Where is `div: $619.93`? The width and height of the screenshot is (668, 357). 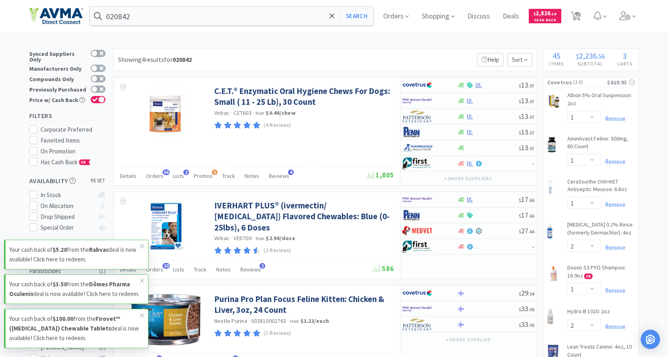
div: $619.93 is located at coordinates (620, 82).